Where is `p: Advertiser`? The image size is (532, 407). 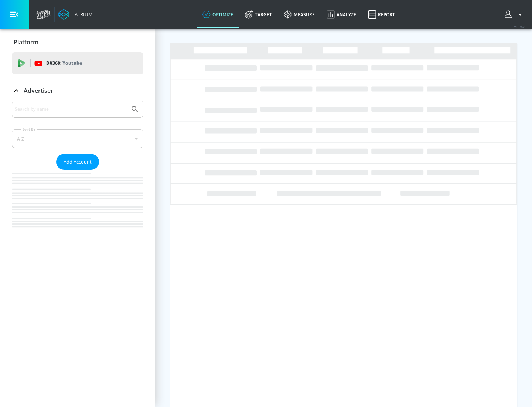
p: Advertiser is located at coordinates (38, 90).